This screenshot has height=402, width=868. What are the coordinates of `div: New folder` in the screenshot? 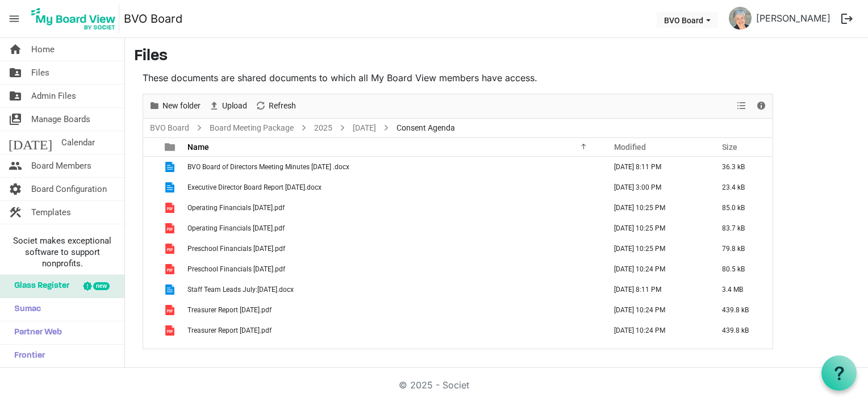 It's located at (175, 106).